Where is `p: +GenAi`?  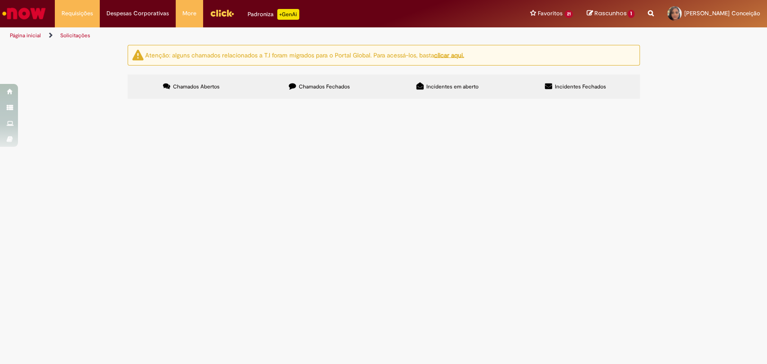 p: +GenAi is located at coordinates (288, 14).